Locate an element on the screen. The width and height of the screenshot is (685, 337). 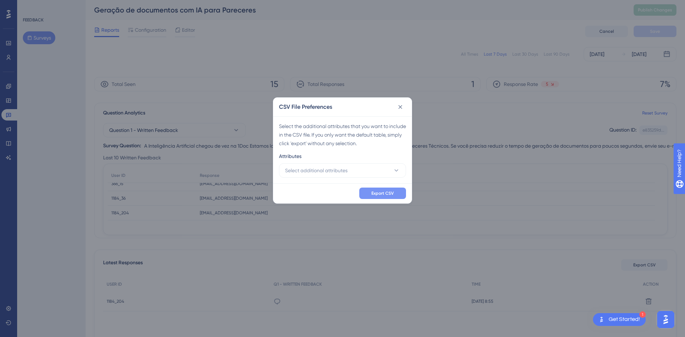
div: Get Started! is located at coordinates (624, 320).